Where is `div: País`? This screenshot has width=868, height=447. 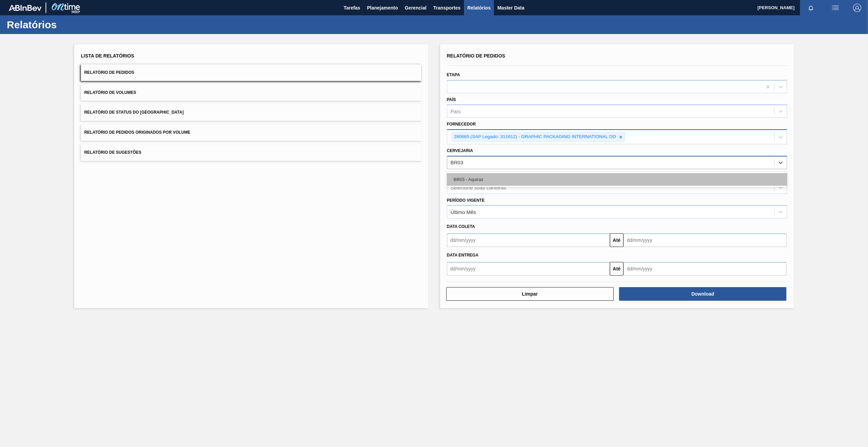 div: País is located at coordinates (455, 112).